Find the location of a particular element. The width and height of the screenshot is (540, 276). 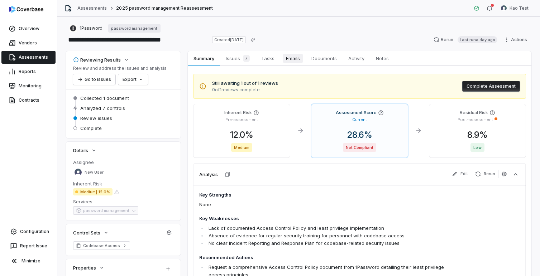

button: Properties is located at coordinates (89, 268).